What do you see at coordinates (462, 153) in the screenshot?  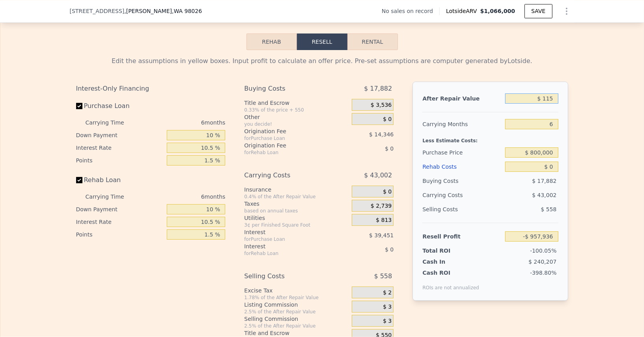 I see `div: Purchase Price` at bounding box center [462, 153].